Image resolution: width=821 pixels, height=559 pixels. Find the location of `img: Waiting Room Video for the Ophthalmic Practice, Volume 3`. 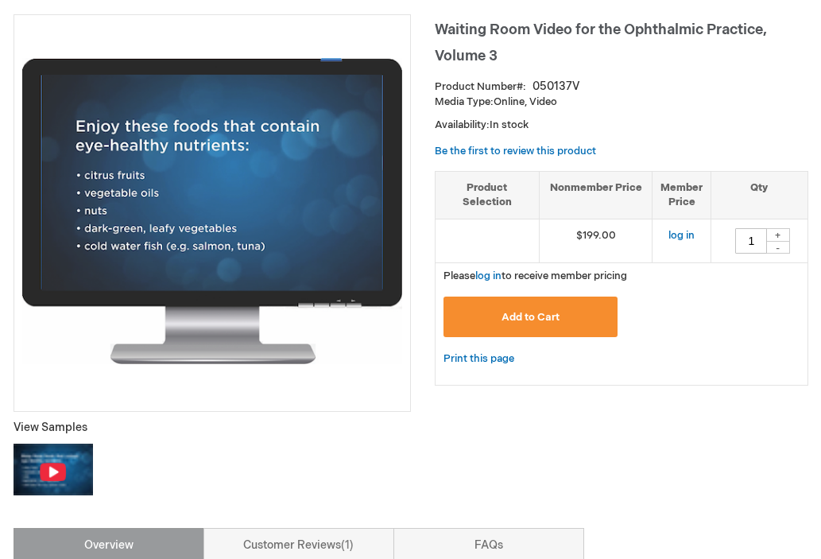

img: Waiting Room Video for the Ophthalmic Practice, Volume 3 is located at coordinates (212, 211).